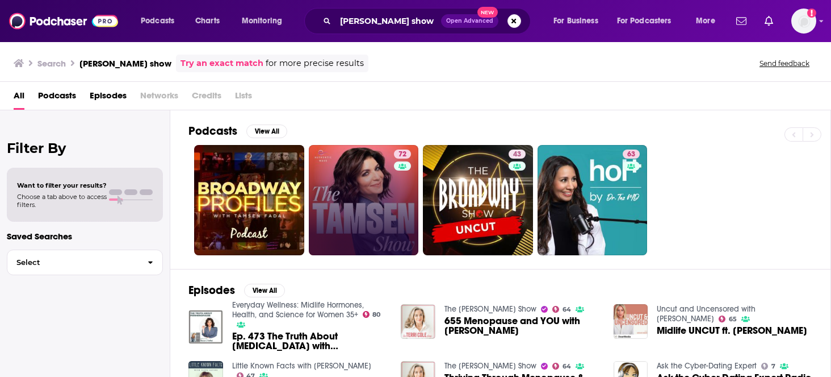  I want to click on img: Midlife UNCUT ft. Tamsen Fadal, so click(631, 321).